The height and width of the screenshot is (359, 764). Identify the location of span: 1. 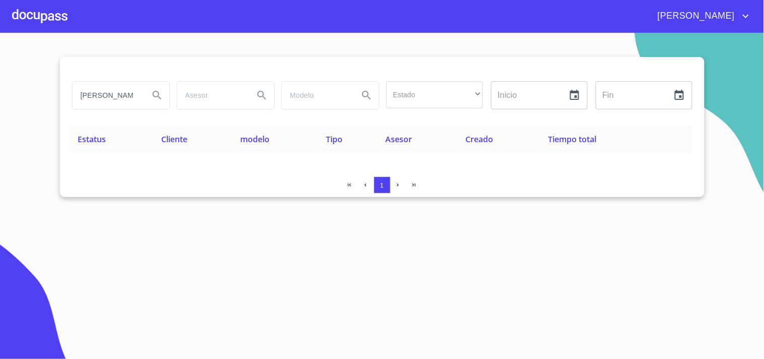
(382, 185).